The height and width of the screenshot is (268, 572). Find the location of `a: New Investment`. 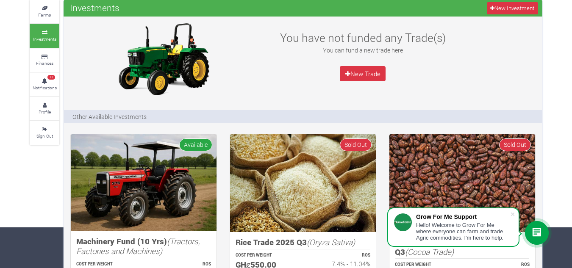

a: New Investment is located at coordinates (512, 8).